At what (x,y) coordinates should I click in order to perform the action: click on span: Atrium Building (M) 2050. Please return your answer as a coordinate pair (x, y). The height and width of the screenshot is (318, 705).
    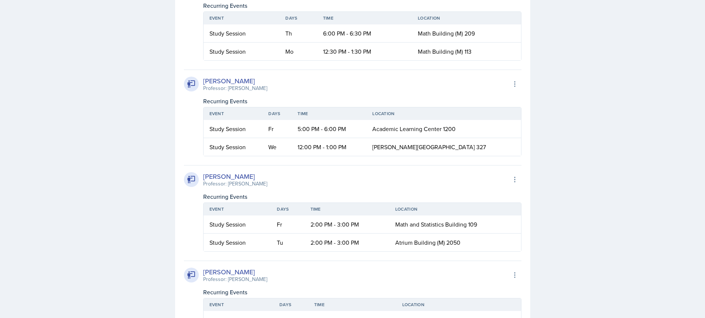
    Looking at the image, I should click on (428, 242).